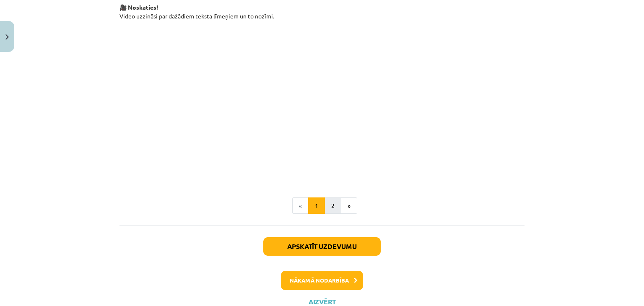 The width and height of the screenshot is (644, 306). What do you see at coordinates (139, 7) in the screenshot?
I see `strong: 🎥 Noskaties!` at bounding box center [139, 7].